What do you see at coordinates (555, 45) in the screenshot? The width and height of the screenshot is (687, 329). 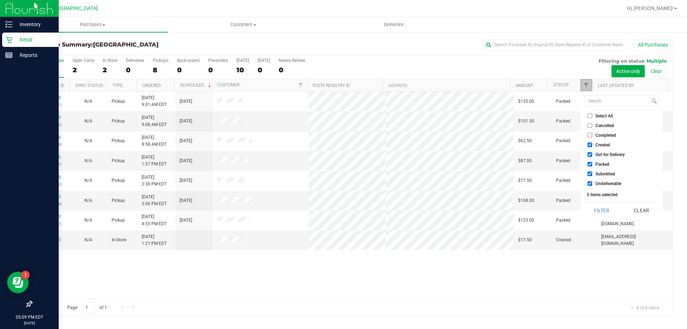 I see `input: Search Purchase ID, Original ID, State Registry ID or Customer Name...` at bounding box center [555, 45].